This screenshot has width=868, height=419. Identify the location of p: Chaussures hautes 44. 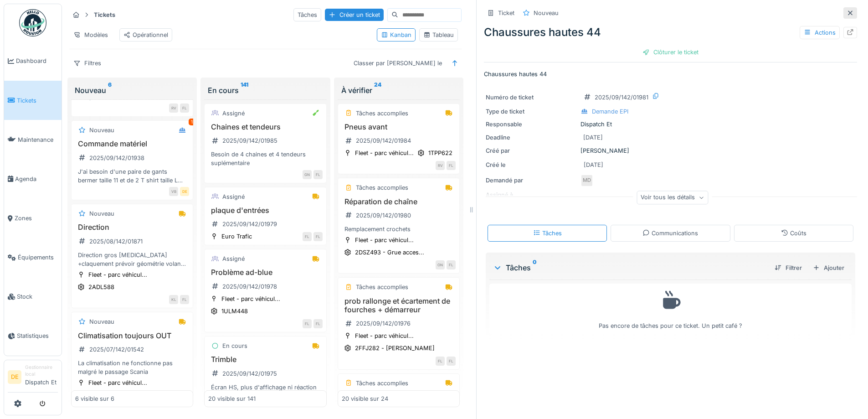
(670, 74).